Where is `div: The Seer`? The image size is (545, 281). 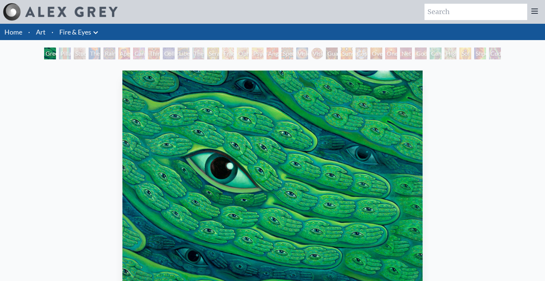 div: The Seer is located at coordinates (198, 53).